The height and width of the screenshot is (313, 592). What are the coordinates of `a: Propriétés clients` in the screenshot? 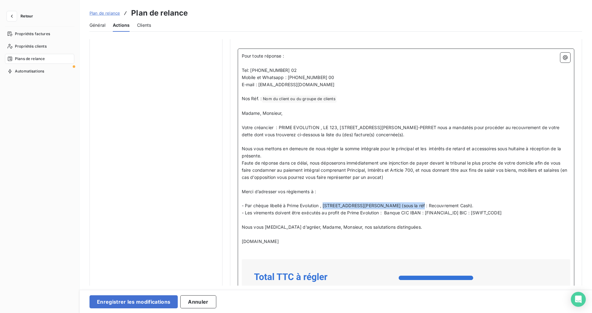 It's located at (39, 46).